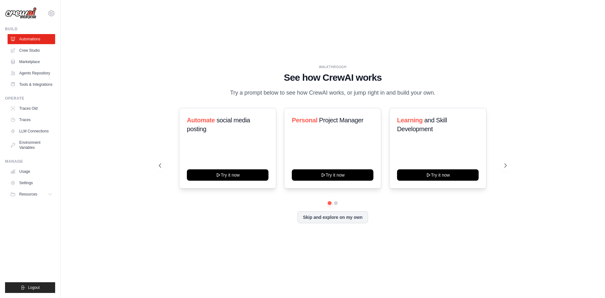  What do you see at coordinates (31, 50) in the screenshot?
I see `a: Crew Studio` at bounding box center [31, 50].